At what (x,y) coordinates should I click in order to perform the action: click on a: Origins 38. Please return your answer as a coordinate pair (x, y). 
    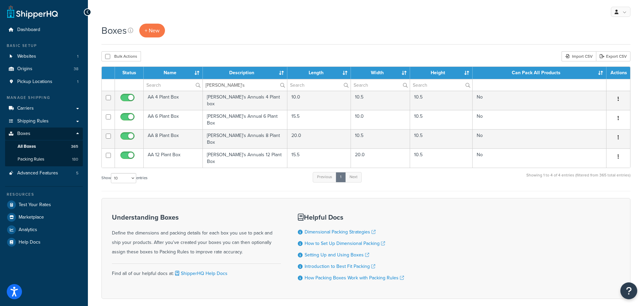
    Looking at the image, I should click on (44, 69).